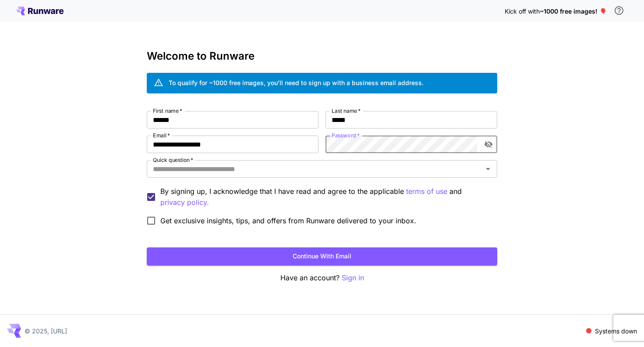 The image size is (644, 347). What do you see at coordinates (161, 135) in the screenshot?
I see `label: Email` at bounding box center [161, 135].